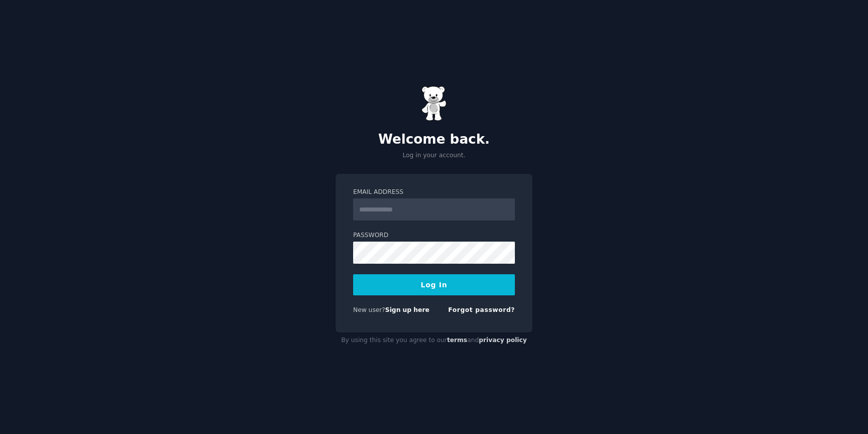 This screenshot has width=868, height=434. Describe the element at coordinates (434, 235) in the screenshot. I see `label: Password` at that location.